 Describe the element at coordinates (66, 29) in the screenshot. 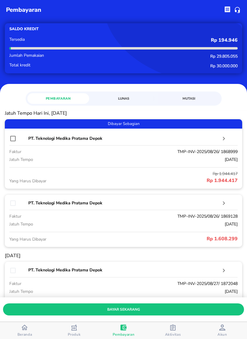

I see `p: Saldo kredit` at that location.